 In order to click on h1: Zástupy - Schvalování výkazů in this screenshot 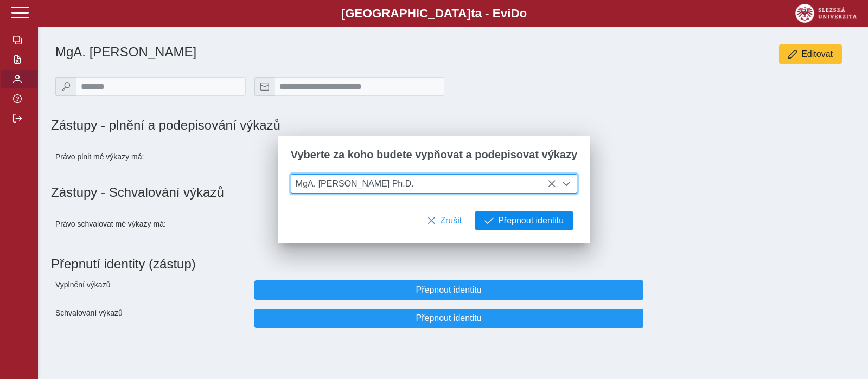, I will do `click(453, 192)`.